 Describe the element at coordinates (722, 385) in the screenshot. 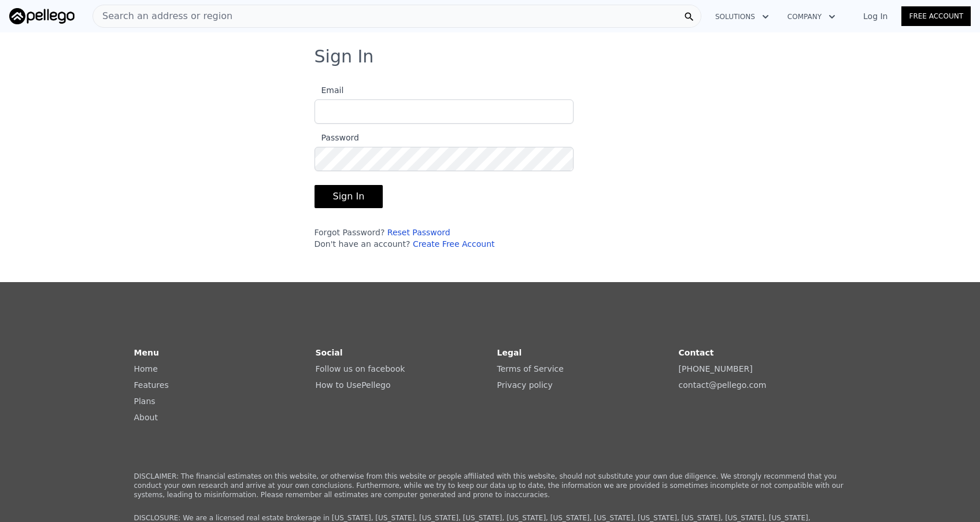

I see `a: contact@pellego.com` at that location.